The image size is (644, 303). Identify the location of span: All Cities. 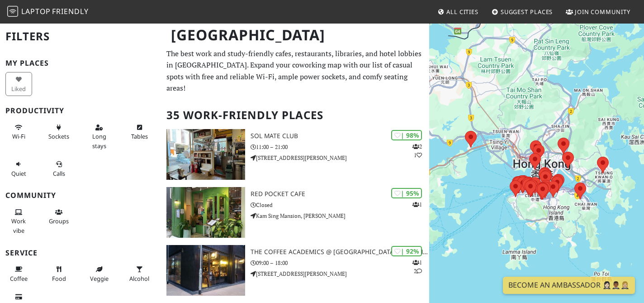
(462, 12).